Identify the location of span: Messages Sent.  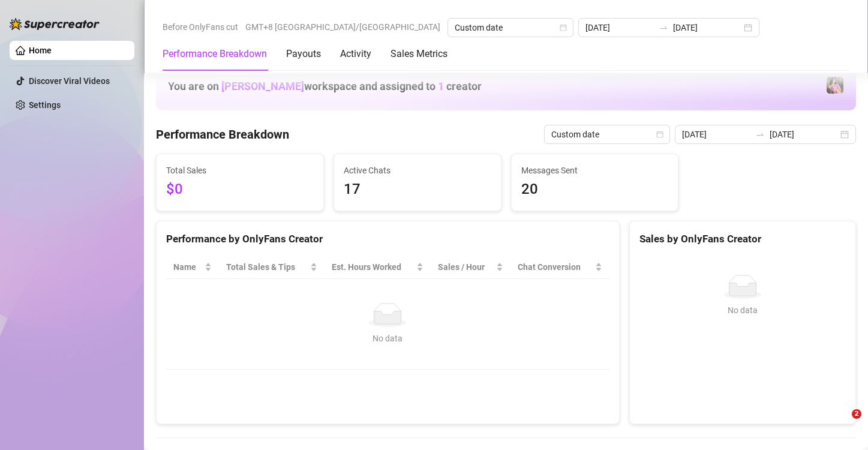
(595, 170).